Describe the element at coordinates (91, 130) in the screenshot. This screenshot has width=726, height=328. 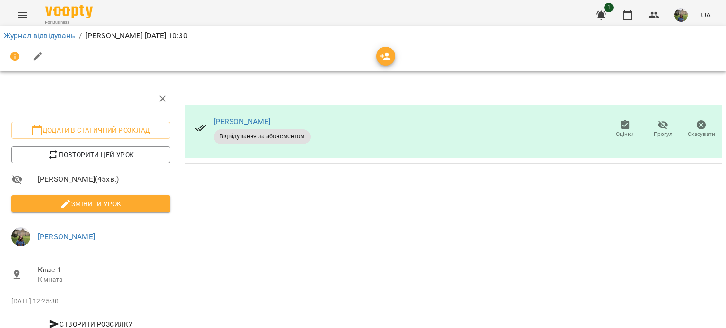
I see `span: Додати в статичний розклад` at that location.